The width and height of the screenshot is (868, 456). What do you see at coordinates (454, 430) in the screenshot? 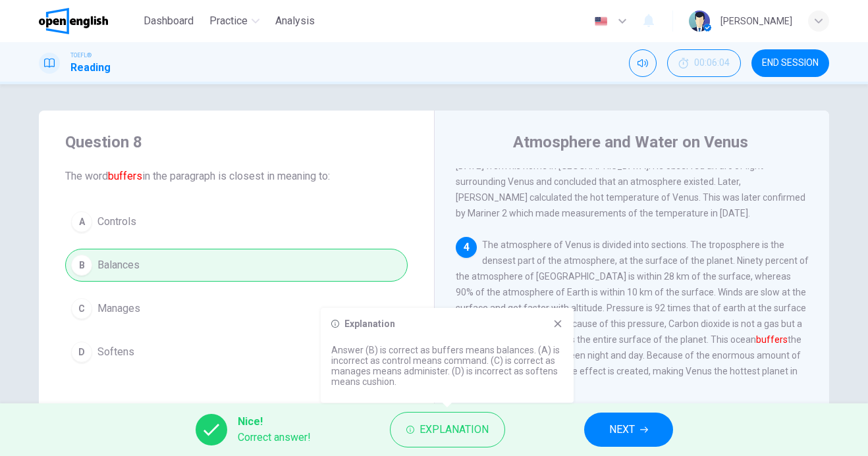
I see `span: Explanation` at bounding box center [454, 430].